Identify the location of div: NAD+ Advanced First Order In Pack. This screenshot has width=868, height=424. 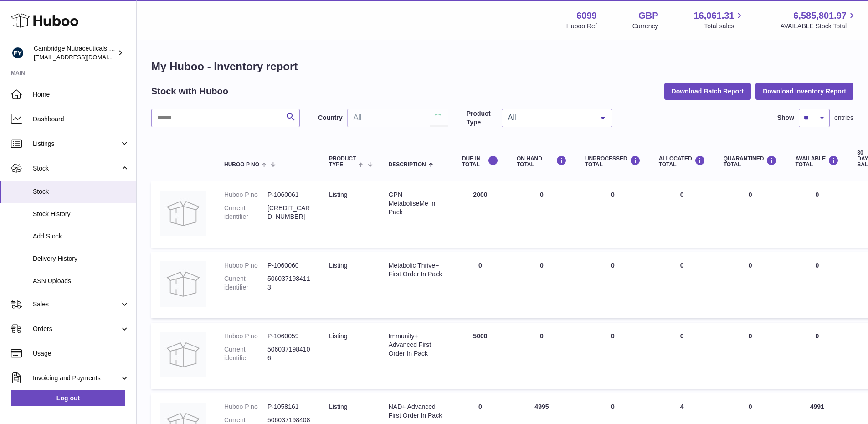
(416, 411).